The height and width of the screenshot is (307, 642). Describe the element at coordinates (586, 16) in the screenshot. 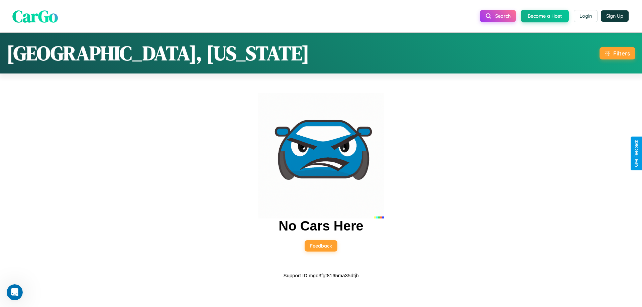

I see `button: Login` at that location.